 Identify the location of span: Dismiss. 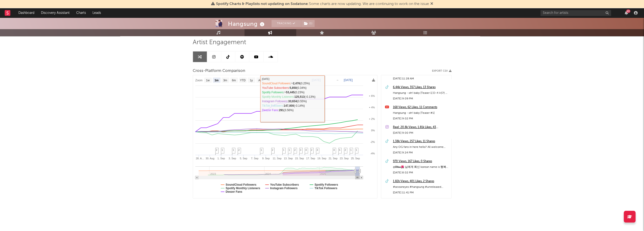
(432, 4).